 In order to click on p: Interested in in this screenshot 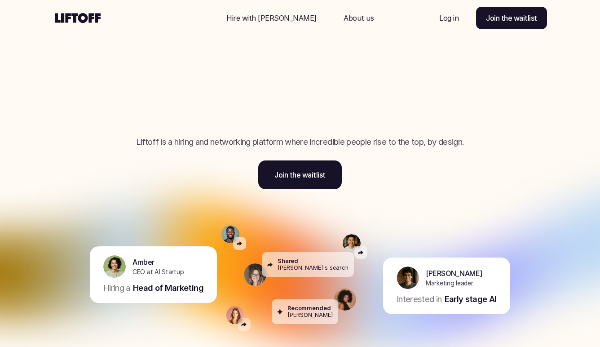, I will do `click(419, 299)`.